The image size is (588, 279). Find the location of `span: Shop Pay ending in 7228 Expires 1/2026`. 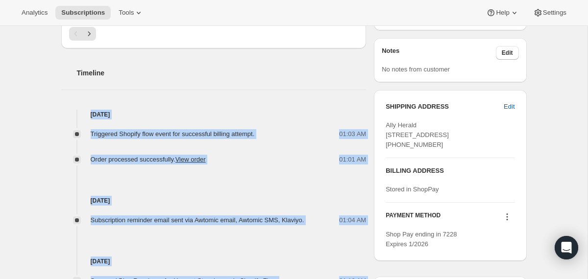

span: Shop Pay ending in 7228 Expires 1/2026 is located at coordinates (421, 239).